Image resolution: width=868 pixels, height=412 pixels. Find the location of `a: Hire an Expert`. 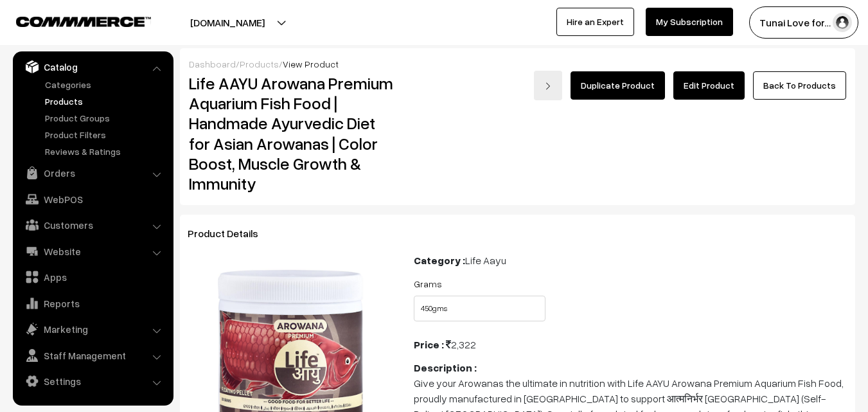

a: Hire an Expert is located at coordinates (595, 22).